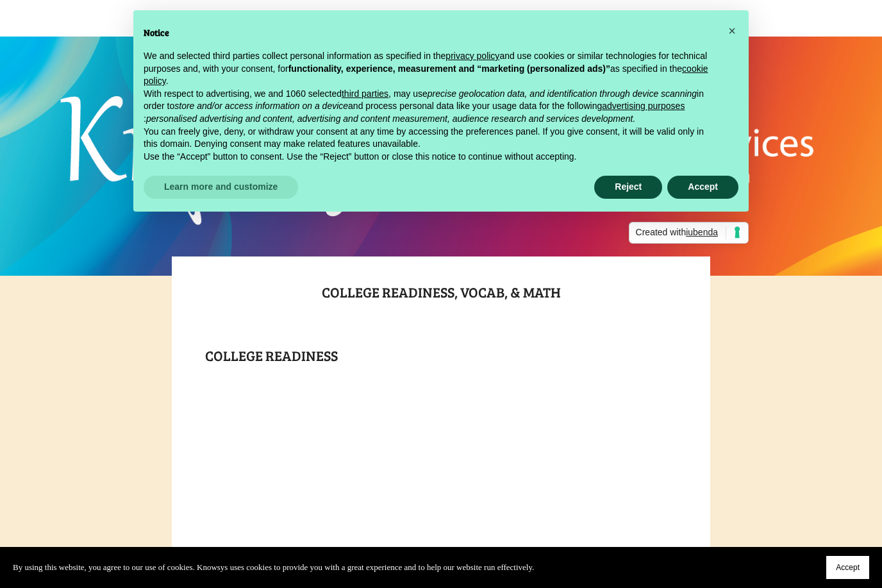  I want to click on p: By using this website, you agree to our use of cookies. Knowsys uses cookies to provide you with ..., so click(273, 567).